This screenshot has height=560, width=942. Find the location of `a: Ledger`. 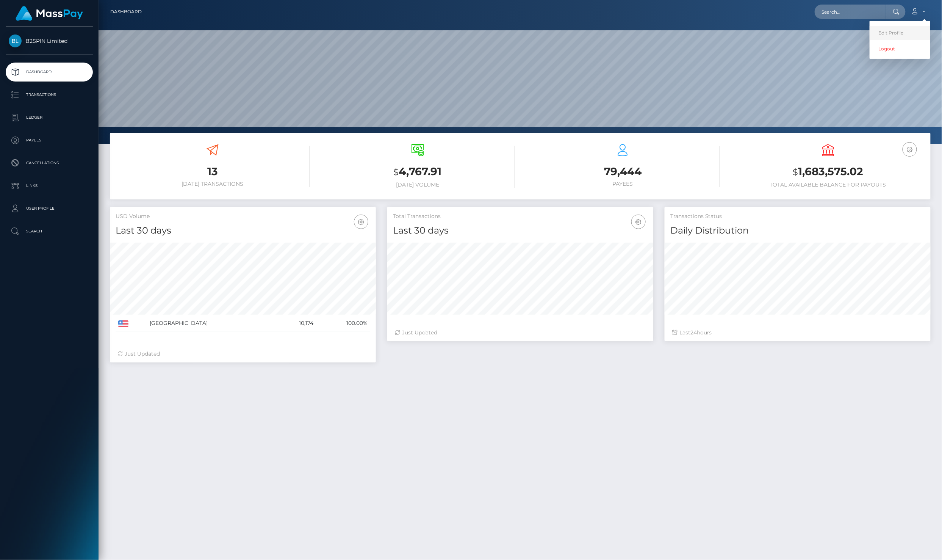

a: Ledger is located at coordinates (49, 117).